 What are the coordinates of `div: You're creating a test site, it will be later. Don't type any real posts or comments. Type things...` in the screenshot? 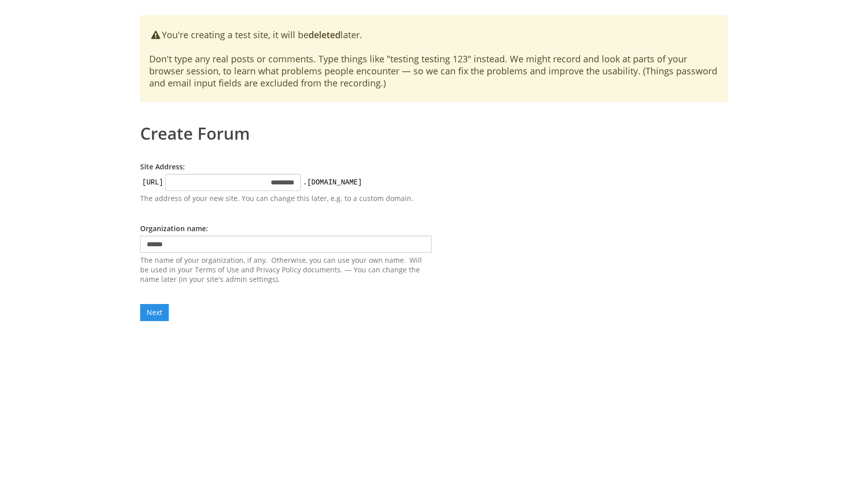 It's located at (434, 58).